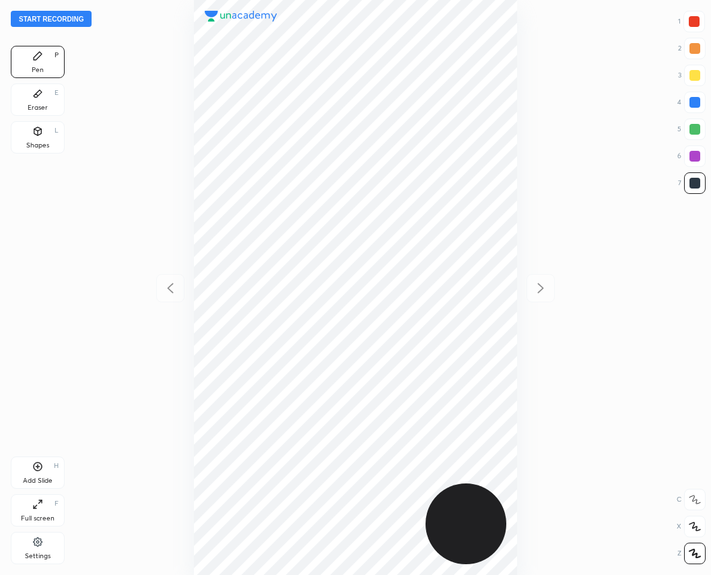 The image size is (711, 575). What do you see at coordinates (57, 131) in the screenshot?
I see `div: L` at bounding box center [57, 131].